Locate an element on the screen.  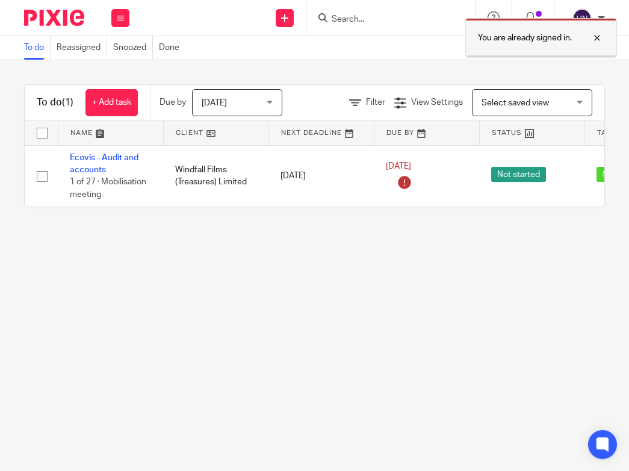
h1: To do is located at coordinates (55, 102).